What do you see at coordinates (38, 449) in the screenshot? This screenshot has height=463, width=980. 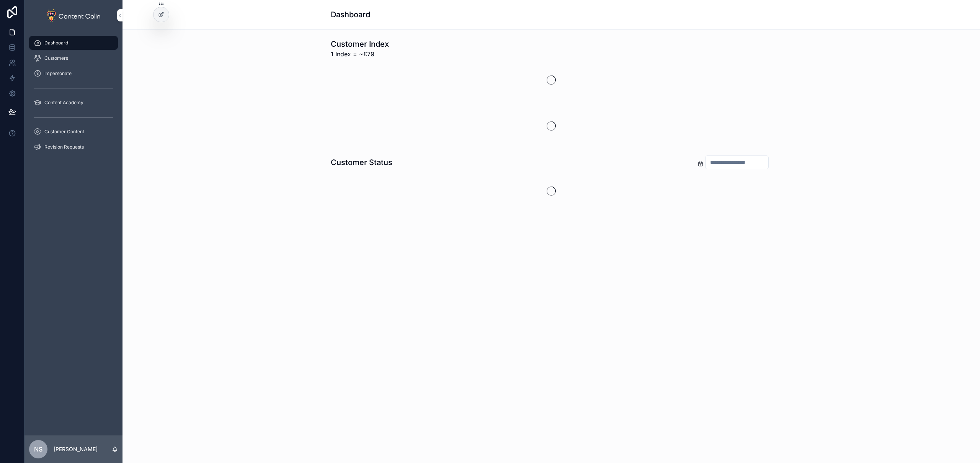 I see `span: NS` at bounding box center [38, 449].